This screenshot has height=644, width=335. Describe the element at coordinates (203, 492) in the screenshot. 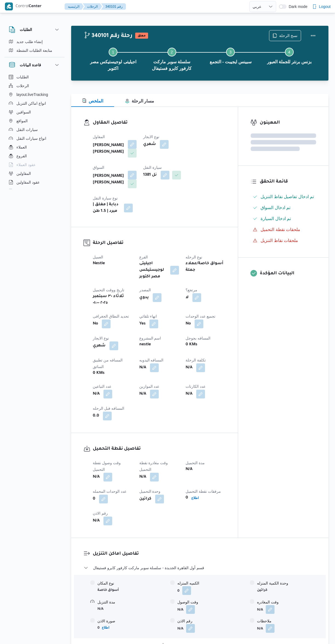

I see `span: مرفقات نقطة التحميل` at that location.